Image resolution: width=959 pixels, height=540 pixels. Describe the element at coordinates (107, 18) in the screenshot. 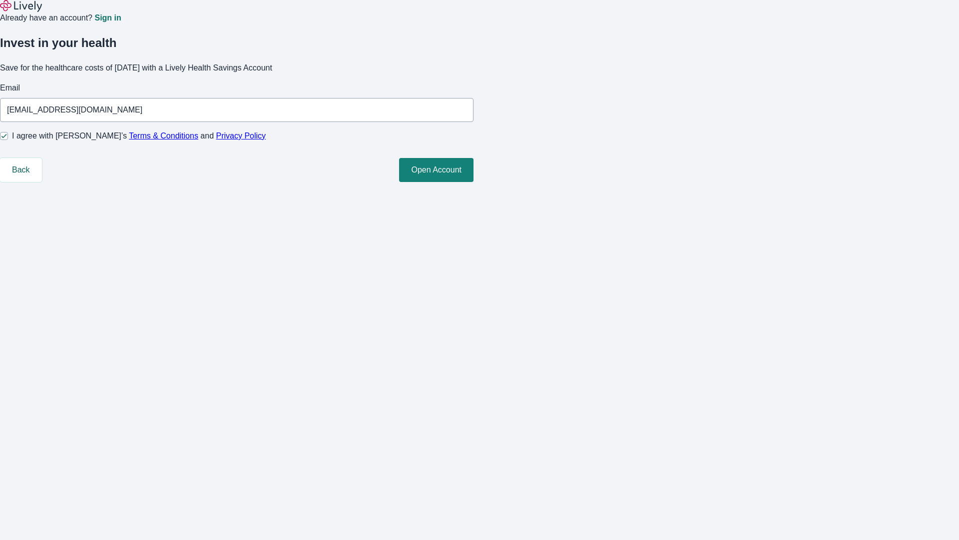

I see `a: Sign in` at that location.